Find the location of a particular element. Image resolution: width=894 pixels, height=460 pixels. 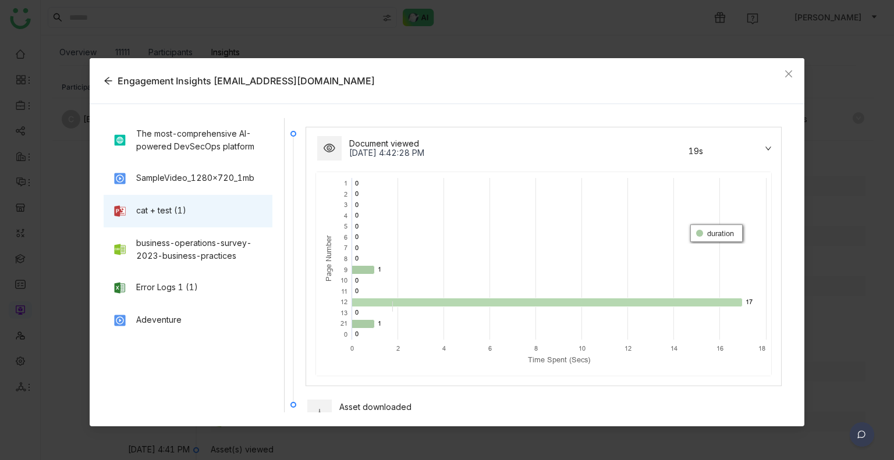

text: 5 is located at coordinates (346, 226).